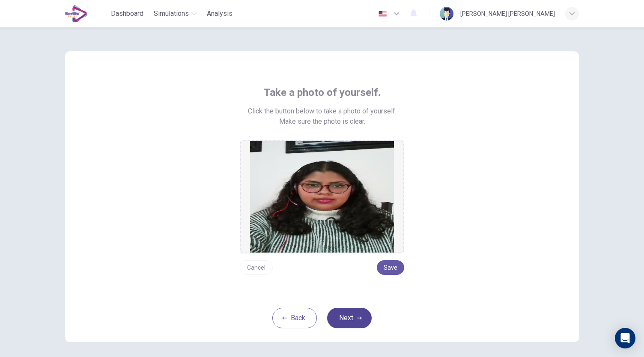  Describe the element at coordinates (175, 14) in the screenshot. I see `button: Simulations` at that location.